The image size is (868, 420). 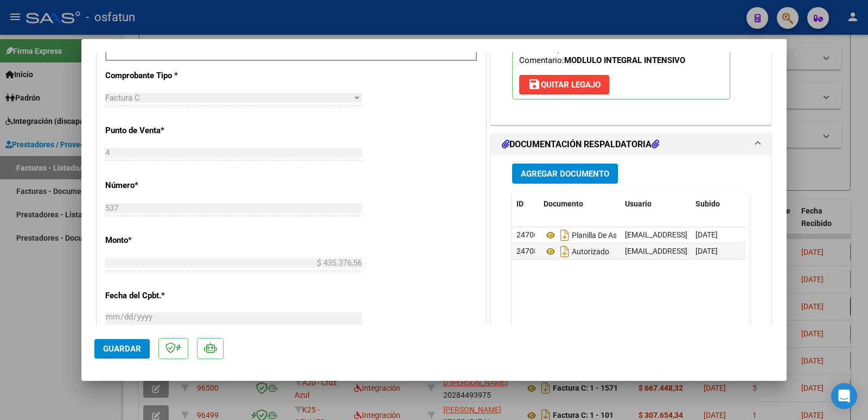 What do you see at coordinates (631, 144) in the screenshot?
I see `mat-expansion-panel-header: DOCUMENTACIÓN RESPALDATORIA` at bounding box center [631, 144].